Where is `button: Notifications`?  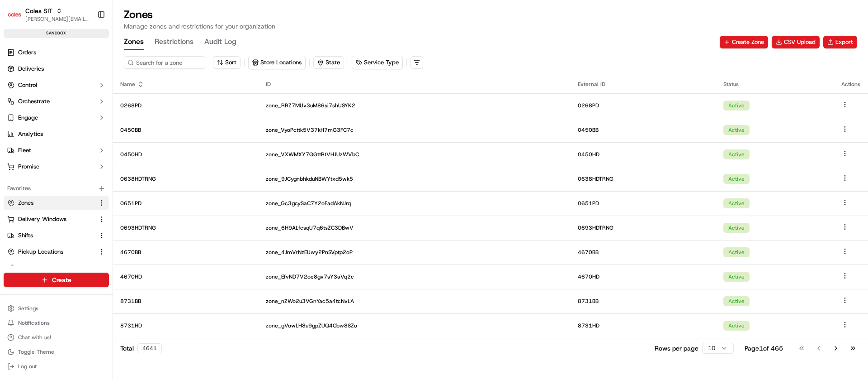
button: Notifications is located at coordinates (56, 323).